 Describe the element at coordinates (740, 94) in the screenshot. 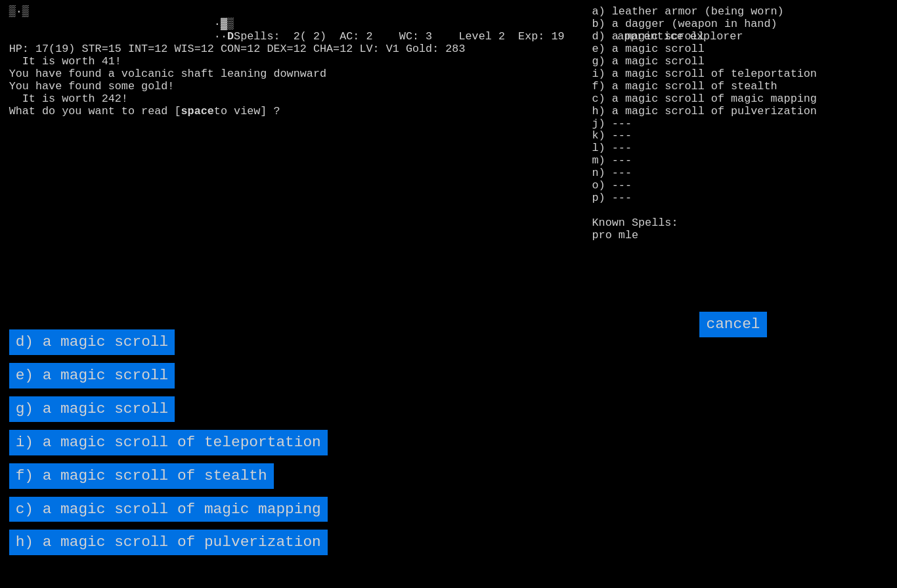

I see `stats: a) leather armor (being worn) b) a dagger (weapon in hand) d) a magic scroll e) a magic scroll g)...` at that location.